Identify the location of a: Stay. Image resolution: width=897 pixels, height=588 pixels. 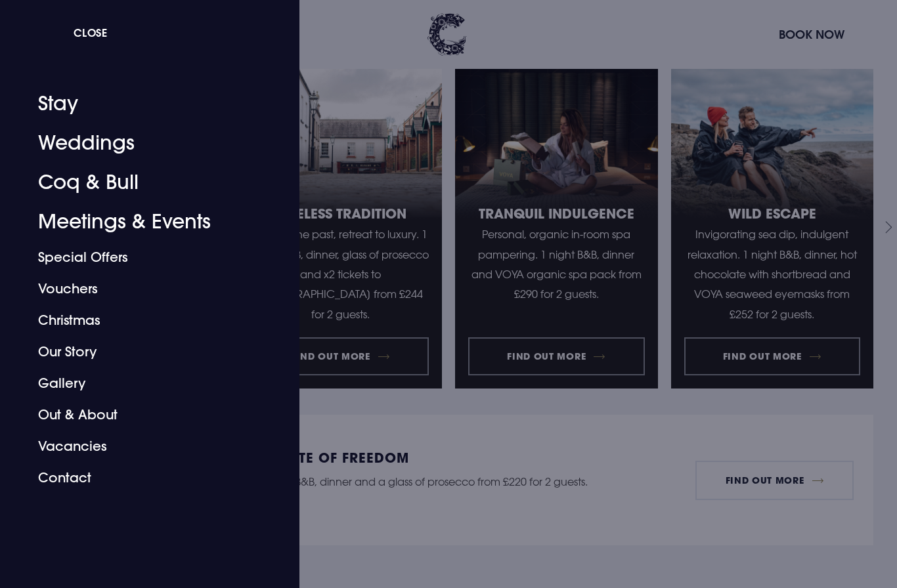
(142, 104).